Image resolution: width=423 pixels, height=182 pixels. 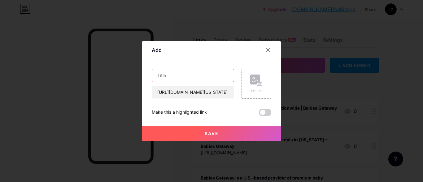 What do you see at coordinates (157, 50) in the screenshot?
I see `div: Add` at bounding box center [157, 50].